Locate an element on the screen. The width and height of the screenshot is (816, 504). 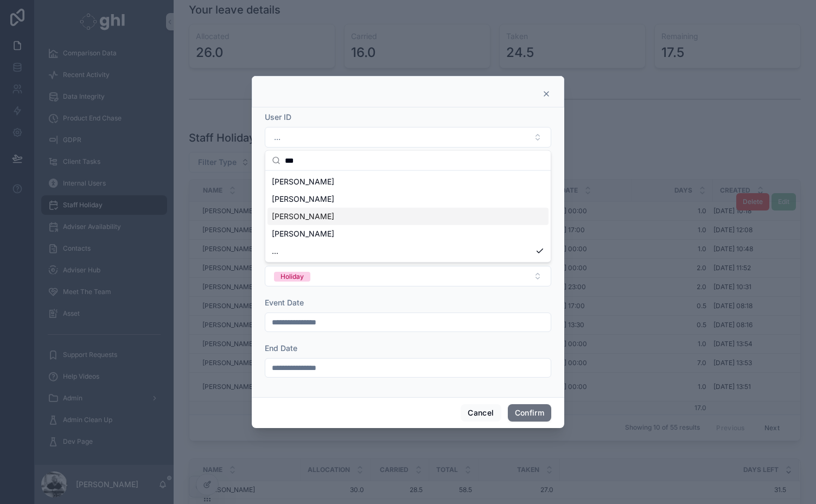
div: Suggestions is located at coordinates (408, 216).